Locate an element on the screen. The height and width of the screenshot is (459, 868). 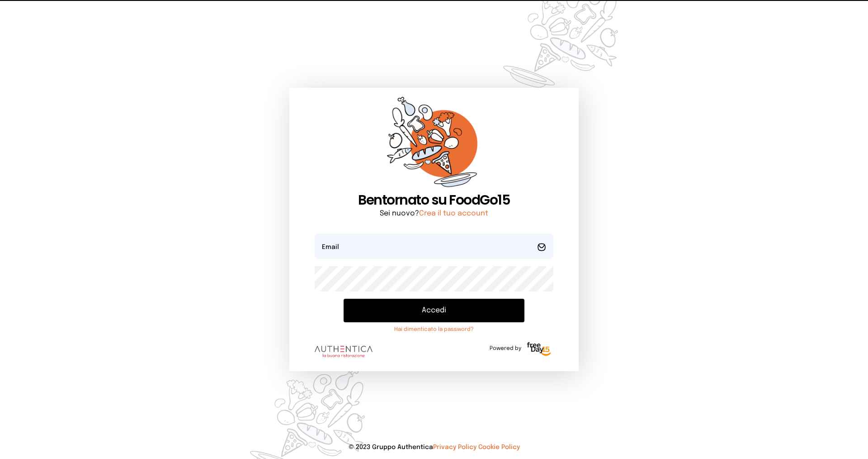
img: logo-freeday.3e08031.png is located at coordinates (539, 350).